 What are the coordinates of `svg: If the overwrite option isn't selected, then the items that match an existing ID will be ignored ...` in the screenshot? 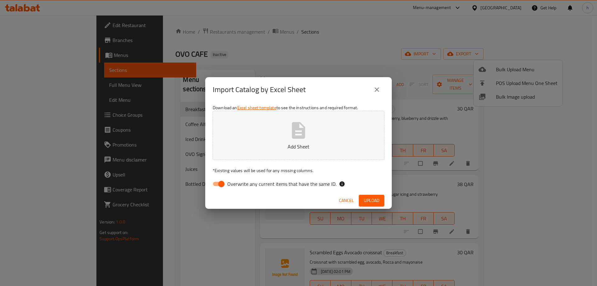 It's located at (342, 184).